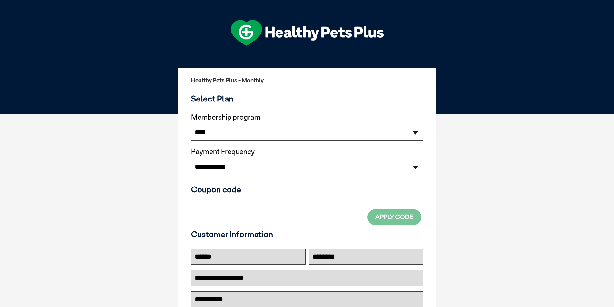 Image resolution: width=614 pixels, height=307 pixels. I want to click on button: Apply Code, so click(394, 217).